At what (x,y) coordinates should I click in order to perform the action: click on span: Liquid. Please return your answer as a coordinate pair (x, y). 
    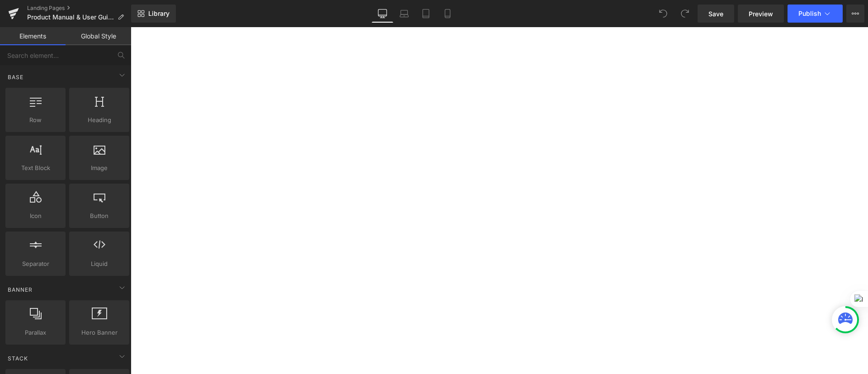
    Looking at the image, I should click on (99, 263).